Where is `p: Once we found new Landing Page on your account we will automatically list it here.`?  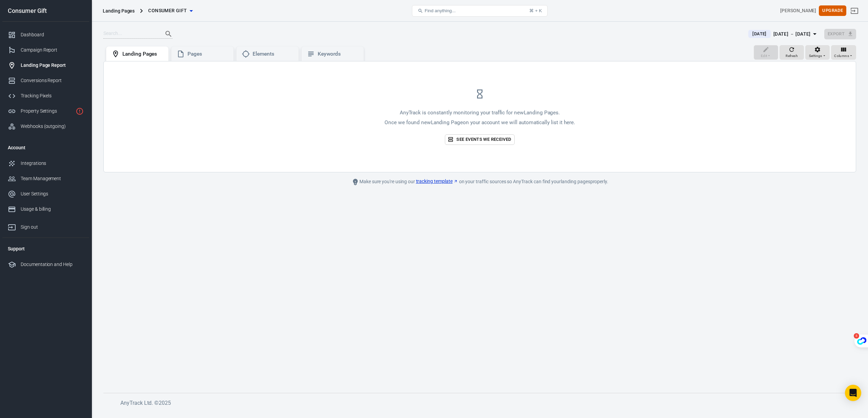 p: Once we found new Landing Page on your account we will automatically list it here. is located at coordinates (480, 122).